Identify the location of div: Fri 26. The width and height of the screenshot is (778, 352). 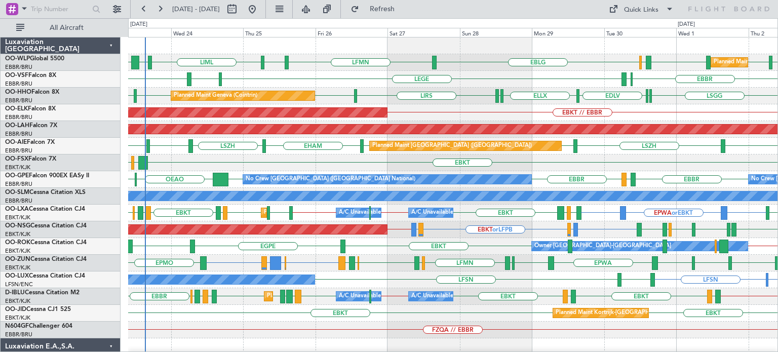
(352, 32).